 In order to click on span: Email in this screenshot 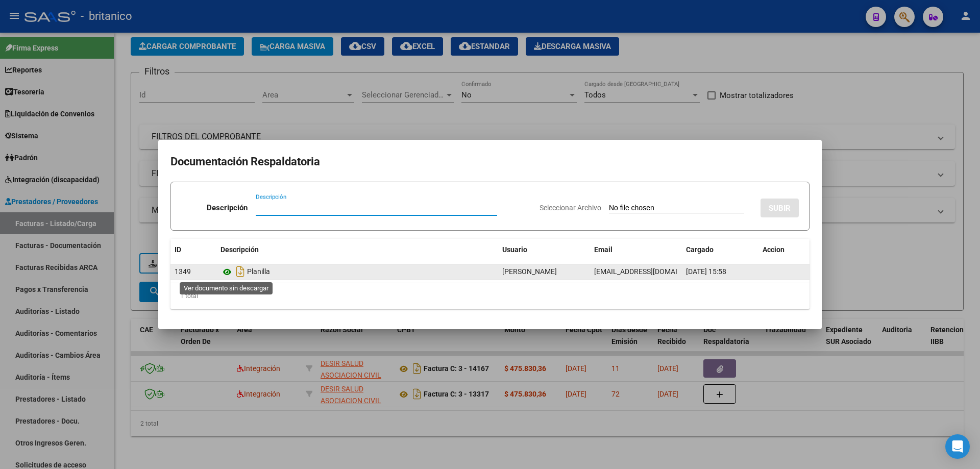, I will do `click(603, 249)`.